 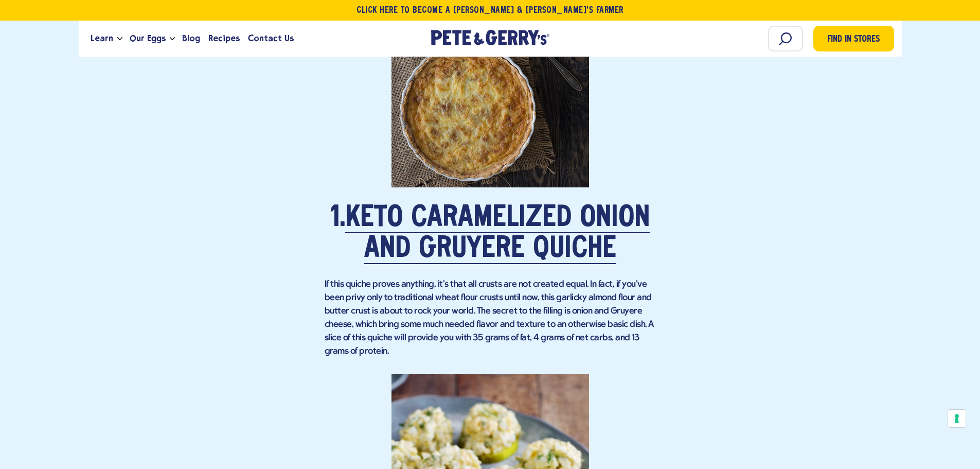 I want to click on a: Find in Stores, so click(x=853, y=39).